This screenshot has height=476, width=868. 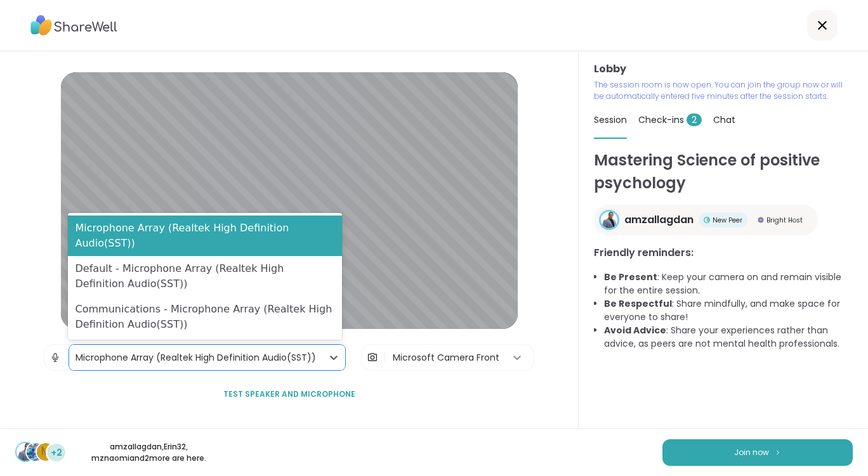 What do you see at coordinates (372, 358) in the screenshot?
I see `img: Camera` at bounding box center [372, 358].